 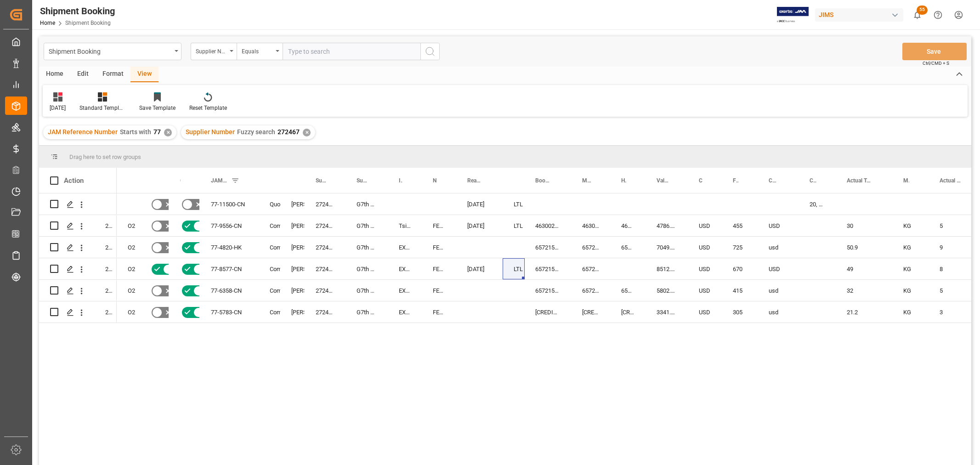 What do you see at coordinates (591, 269) in the screenshot?
I see `div: 657215926649` at bounding box center [591, 269].